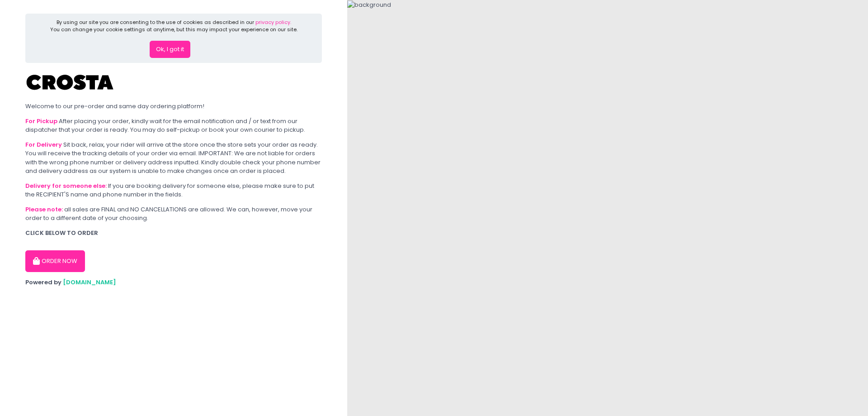 Image resolution: width=868 pixels, height=416 pixels. Describe the element at coordinates (41, 121) in the screenshot. I see `b: For Pickup` at that location.